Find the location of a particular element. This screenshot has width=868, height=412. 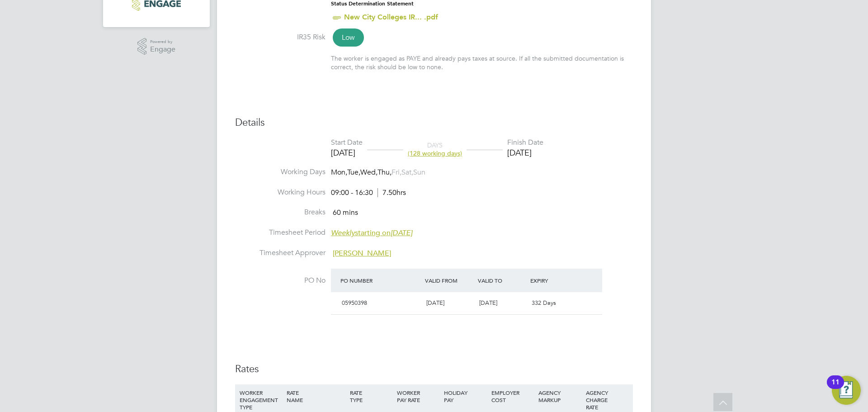

span: Tue, is located at coordinates (354, 173).